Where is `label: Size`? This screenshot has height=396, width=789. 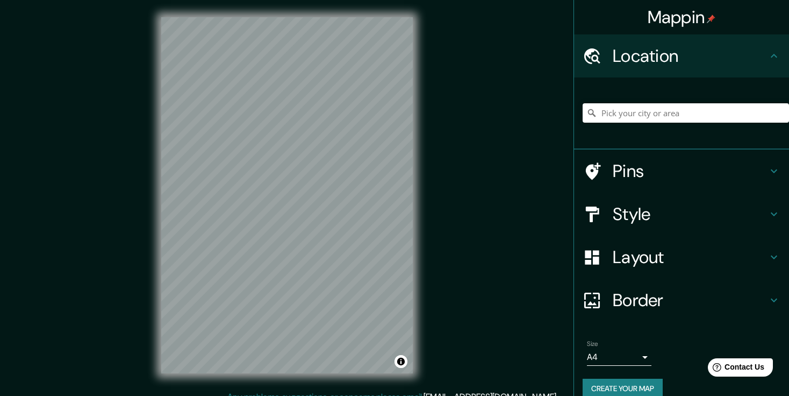
label: Size is located at coordinates (592, 343).